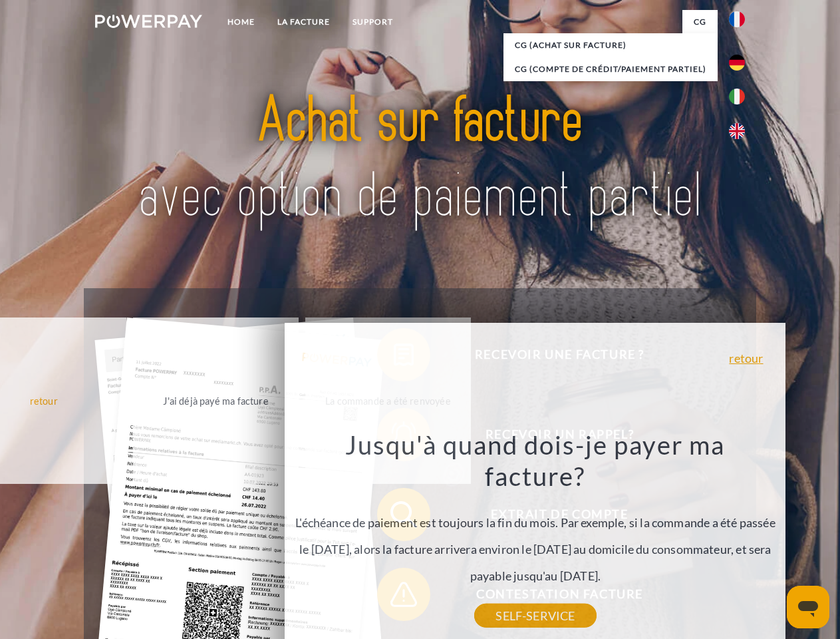 Image resolution: width=840 pixels, height=639 pixels. What do you see at coordinates (420, 159) in the screenshot?
I see `img: title-powerpay_fr.svg` at bounding box center [420, 159].